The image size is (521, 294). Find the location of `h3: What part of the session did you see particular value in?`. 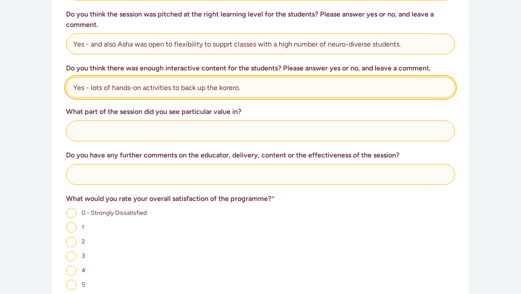

h3: What part of the session did you see particular value in? is located at coordinates (261, 112).